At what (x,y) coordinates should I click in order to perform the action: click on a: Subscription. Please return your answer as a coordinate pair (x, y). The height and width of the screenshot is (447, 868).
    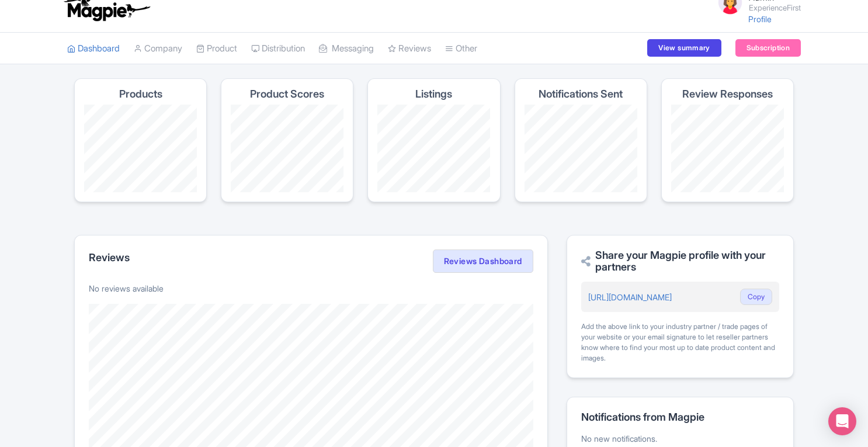
    Looking at the image, I should click on (768, 48).